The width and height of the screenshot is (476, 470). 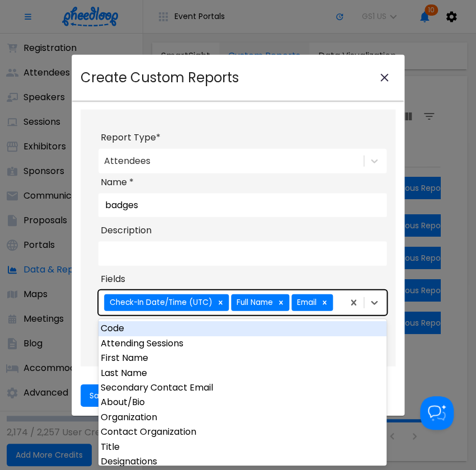 What do you see at coordinates (126, 231) in the screenshot?
I see `span: Description` at bounding box center [126, 231].